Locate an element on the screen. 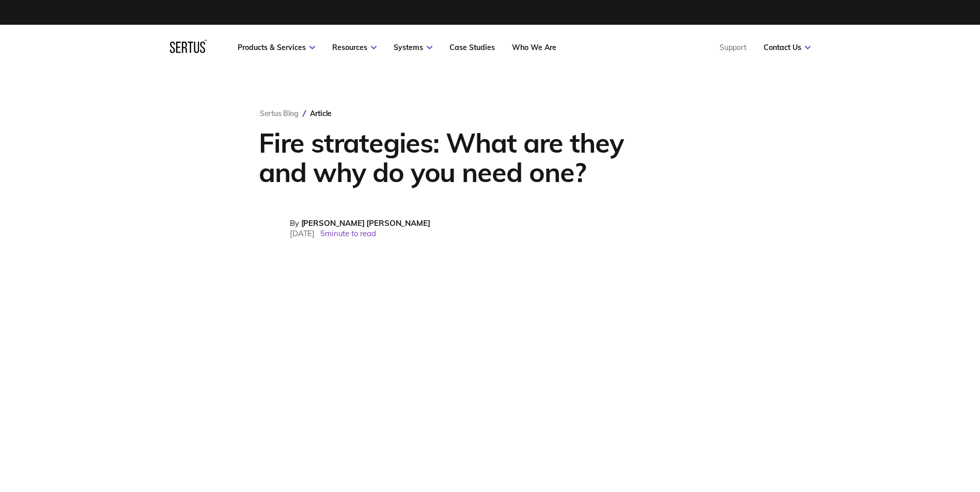  div: By is located at coordinates (360, 223).